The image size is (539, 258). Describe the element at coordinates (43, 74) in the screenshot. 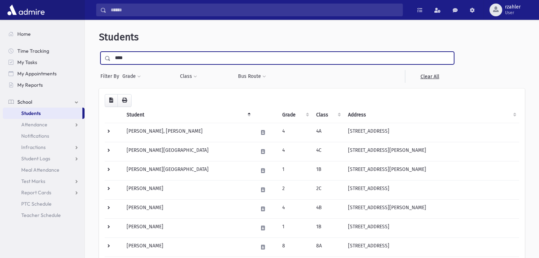

I see `a: My Appointments` at that location.